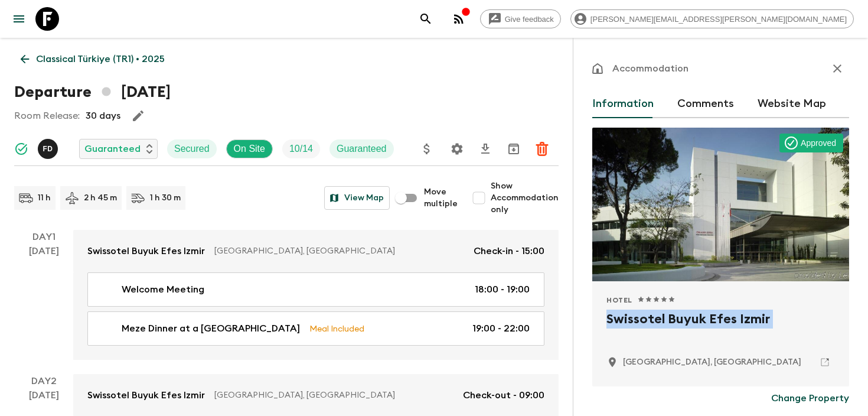 The image size is (868, 416). Describe the element at coordinates (43, 237) in the screenshot. I see `p: Day 1` at that location.